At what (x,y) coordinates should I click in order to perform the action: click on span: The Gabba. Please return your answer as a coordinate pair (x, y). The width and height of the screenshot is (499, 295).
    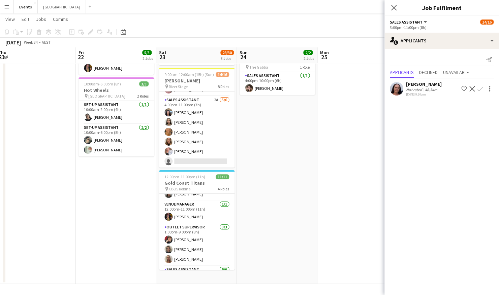
    Looking at the image, I should click on (259, 67).